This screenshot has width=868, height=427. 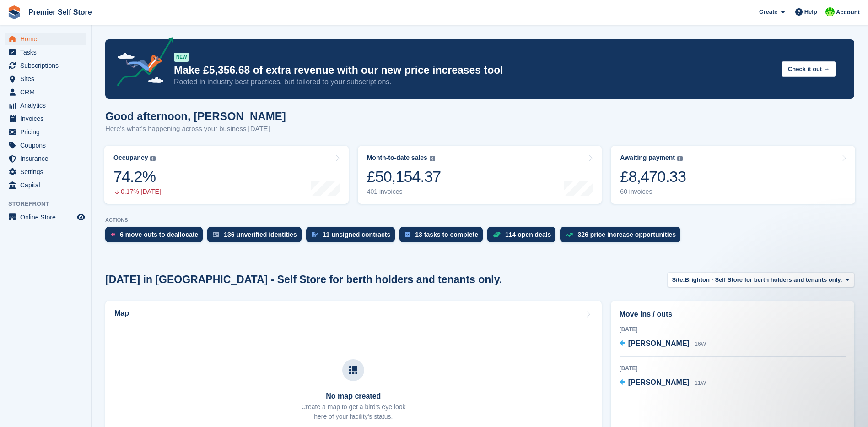 What do you see at coordinates (397, 157) in the screenshot?
I see `div: Month-to-date sales` at bounding box center [397, 157].